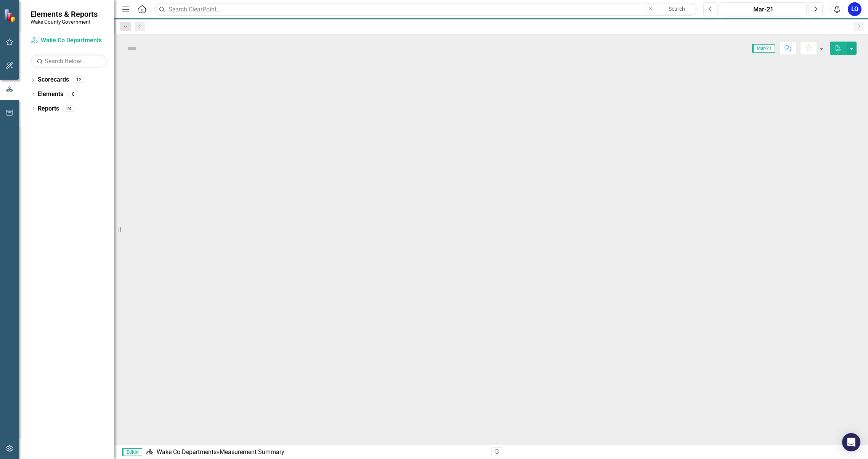 This screenshot has width=868, height=459. I want to click on button: LO, so click(855, 9).